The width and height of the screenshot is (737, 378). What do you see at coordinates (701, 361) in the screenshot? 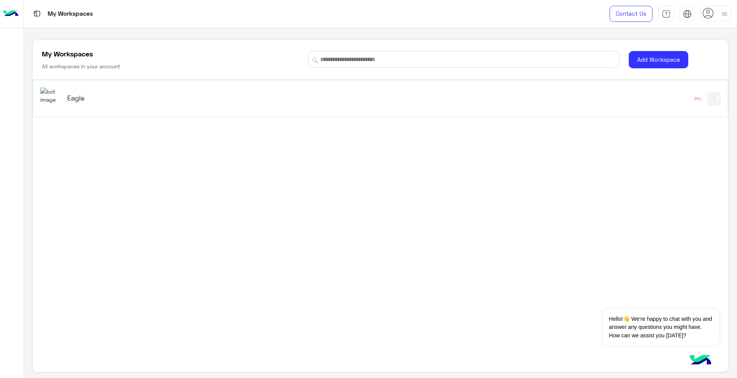
I see `img: hulul-logo.png` at bounding box center [701, 361].